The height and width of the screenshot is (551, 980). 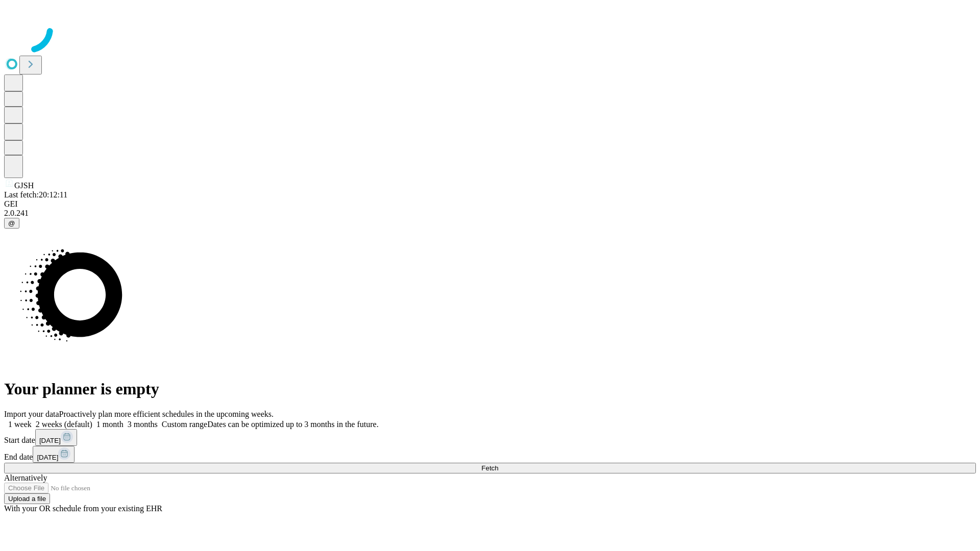 What do you see at coordinates (32, 413) in the screenshot?
I see `span: Import your data` at bounding box center [32, 413].